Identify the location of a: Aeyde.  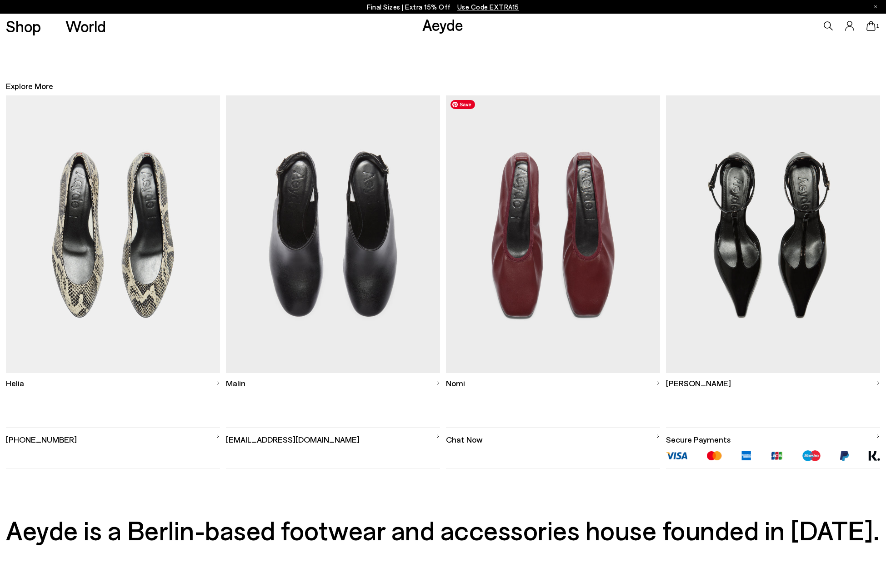
(443, 25).